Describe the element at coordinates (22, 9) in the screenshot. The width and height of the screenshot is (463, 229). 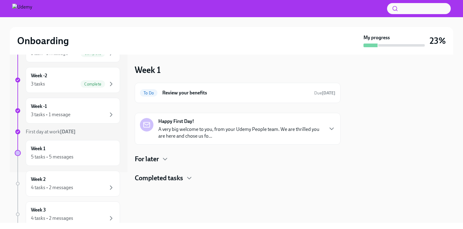
I see `img: Udemy` at that location.